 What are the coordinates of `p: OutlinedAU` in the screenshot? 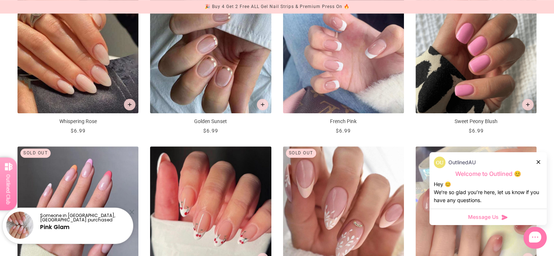 It's located at (462, 162).